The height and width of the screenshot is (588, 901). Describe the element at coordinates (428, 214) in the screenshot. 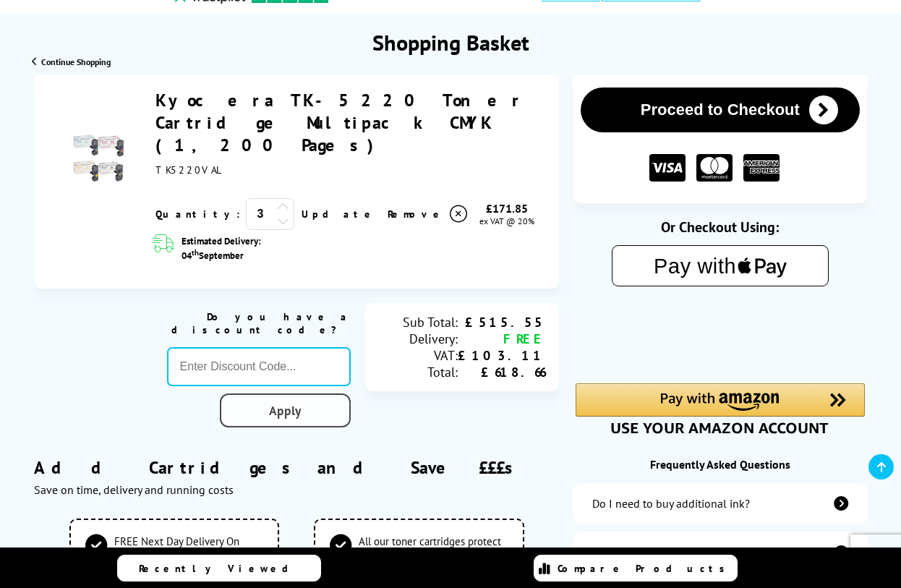

I see `a: Delete item from your basket` at that location.